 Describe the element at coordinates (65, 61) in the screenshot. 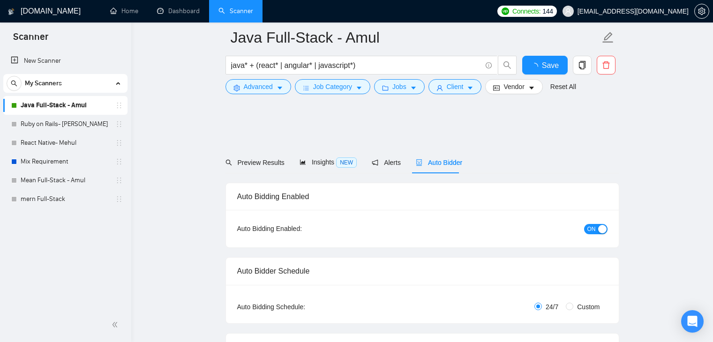

I see `a: New Scanner` at that location.